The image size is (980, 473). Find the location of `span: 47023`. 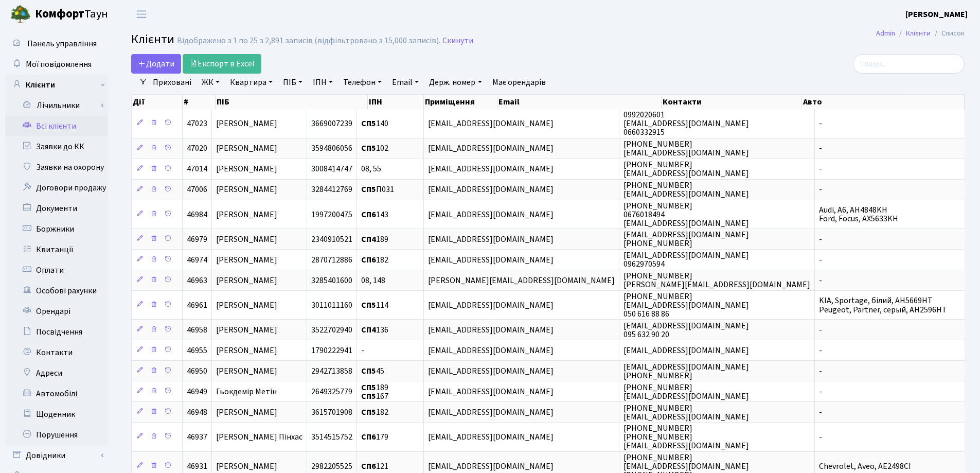

span: 47023 is located at coordinates (197, 123).